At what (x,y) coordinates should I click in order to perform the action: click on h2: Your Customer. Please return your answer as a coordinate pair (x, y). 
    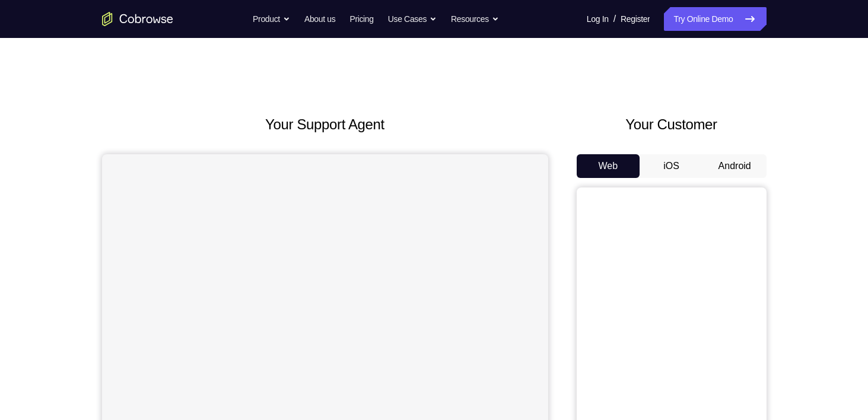
    Looking at the image, I should click on (672, 124).